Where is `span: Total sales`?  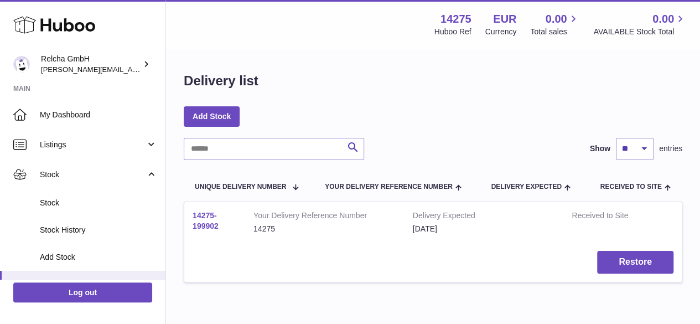 span: Total sales is located at coordinates (555, 32).